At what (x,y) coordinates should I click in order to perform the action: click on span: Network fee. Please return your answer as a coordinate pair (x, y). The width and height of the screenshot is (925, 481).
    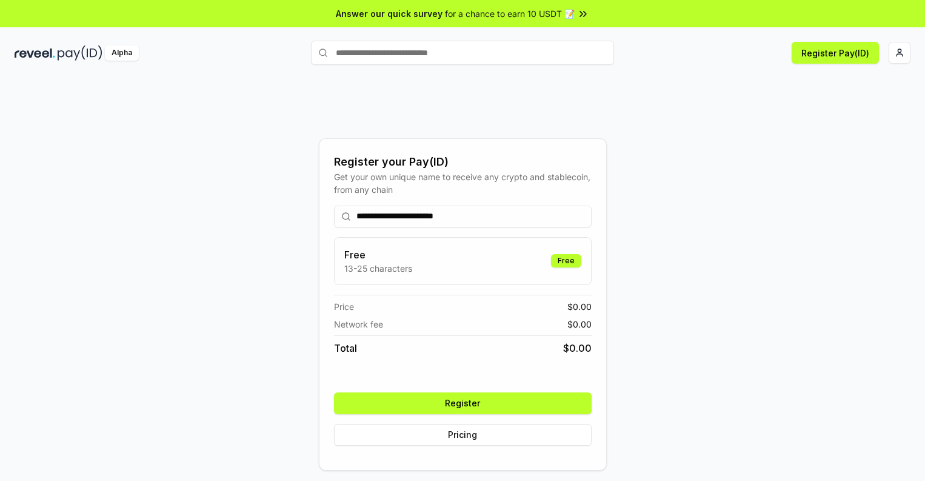
    Looking at the image, I should click on (358, 324).